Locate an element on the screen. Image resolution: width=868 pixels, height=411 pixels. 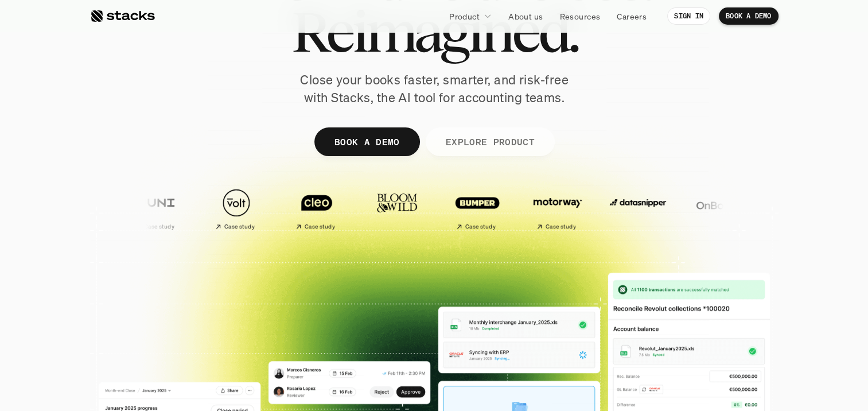
span: Reimagined. is located at coordinates (434, 32).